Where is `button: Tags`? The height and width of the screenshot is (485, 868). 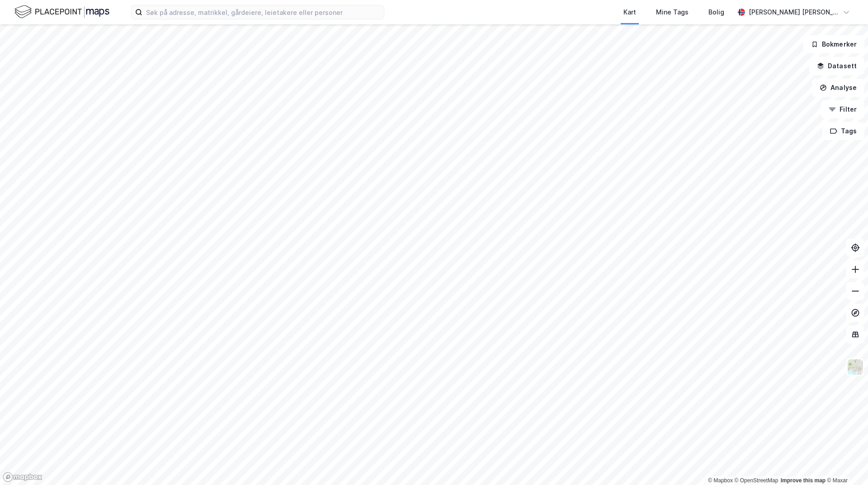 button: Tags is located at coordinates (843, 131).